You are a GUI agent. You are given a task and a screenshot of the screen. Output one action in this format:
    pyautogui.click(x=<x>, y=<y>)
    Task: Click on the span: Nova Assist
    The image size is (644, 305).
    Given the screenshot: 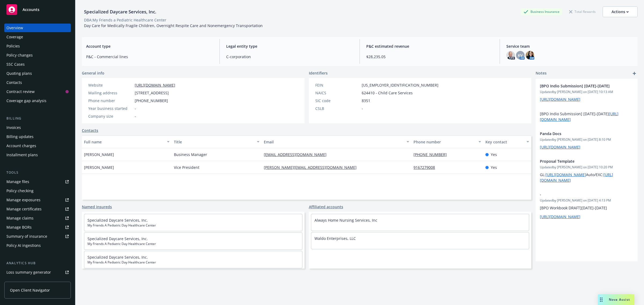 What is the action you would take?
    pyautogui.click(x=619, y=299)
    